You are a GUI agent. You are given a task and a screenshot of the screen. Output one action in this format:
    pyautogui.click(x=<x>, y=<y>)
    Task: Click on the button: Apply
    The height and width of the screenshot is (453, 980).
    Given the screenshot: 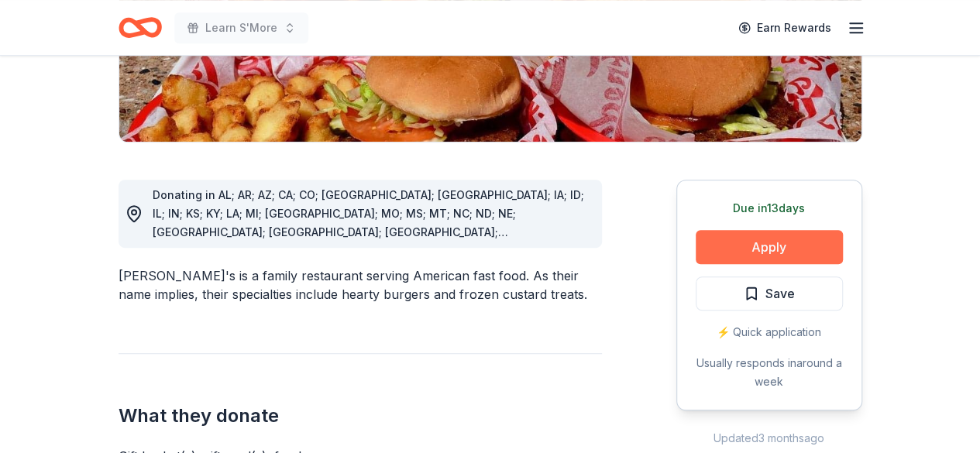 What is the action you would take?
    pyautogui.click(x=770, y=247)
    